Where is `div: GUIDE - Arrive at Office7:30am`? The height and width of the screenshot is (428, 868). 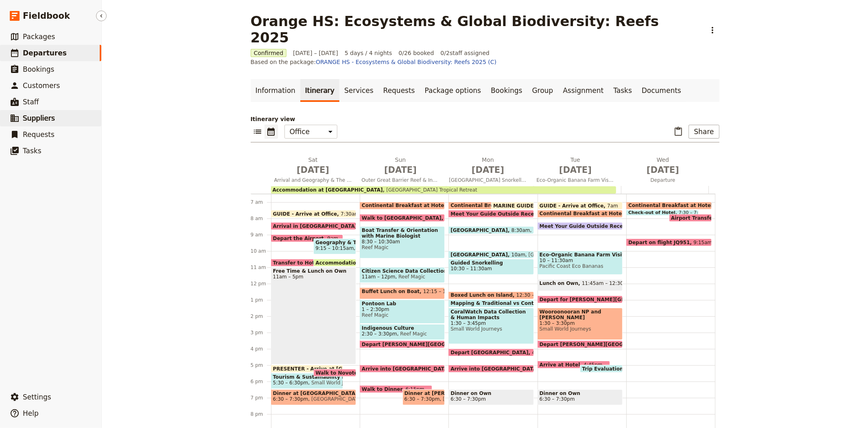 div: GUIDE - Arrive at Office7:30am is located at coordinates (314, 213).